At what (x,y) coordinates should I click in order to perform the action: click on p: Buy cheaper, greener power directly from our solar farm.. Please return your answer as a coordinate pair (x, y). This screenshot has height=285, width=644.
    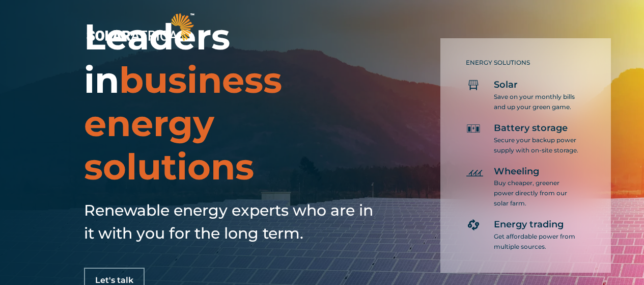
    Looking at the image, I should click on (537, 193).